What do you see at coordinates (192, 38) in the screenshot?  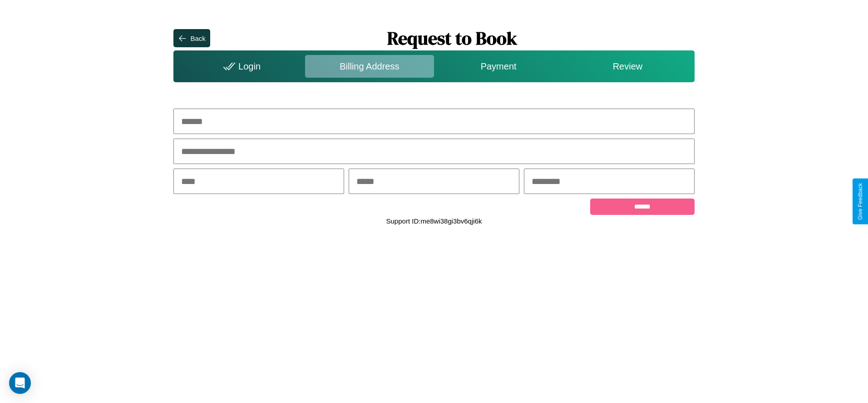 I see `button: Back` at bounding box center [192, 38].